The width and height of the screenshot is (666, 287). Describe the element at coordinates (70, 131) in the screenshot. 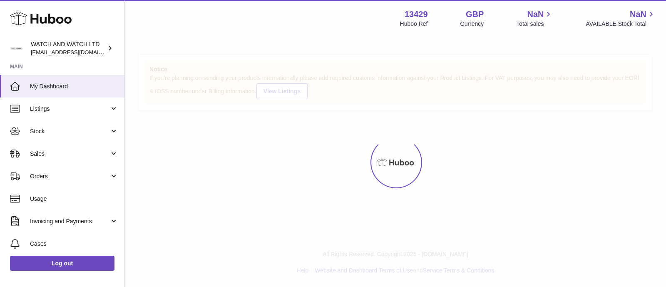

I see `span: Stock` at that location.